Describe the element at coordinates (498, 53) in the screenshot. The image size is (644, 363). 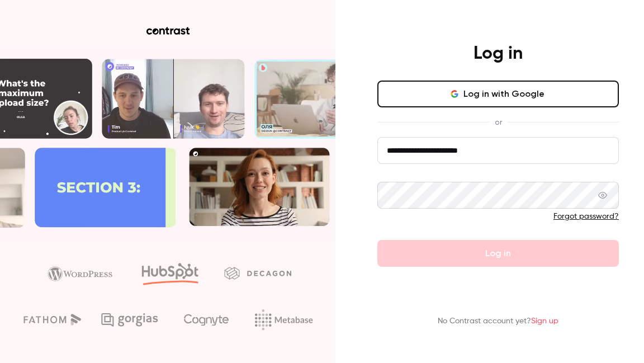
I see `h4: Log in` at that location.